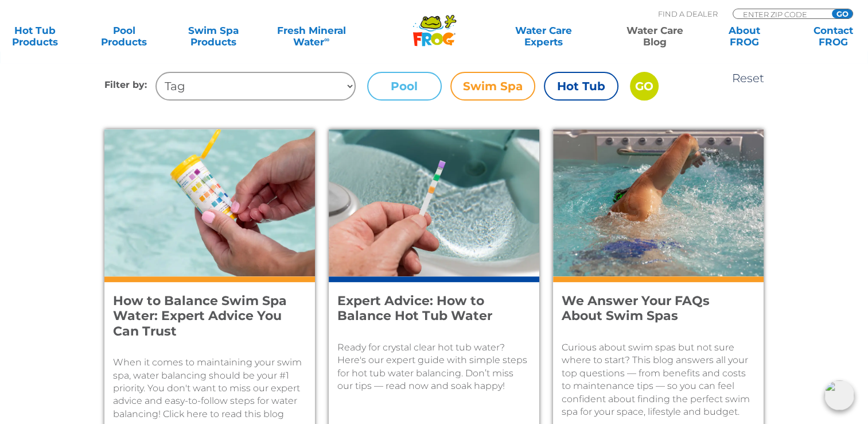  I want to click on h4: Expert Advice: How to Balance Hot Tub Water, so click(426, 308).